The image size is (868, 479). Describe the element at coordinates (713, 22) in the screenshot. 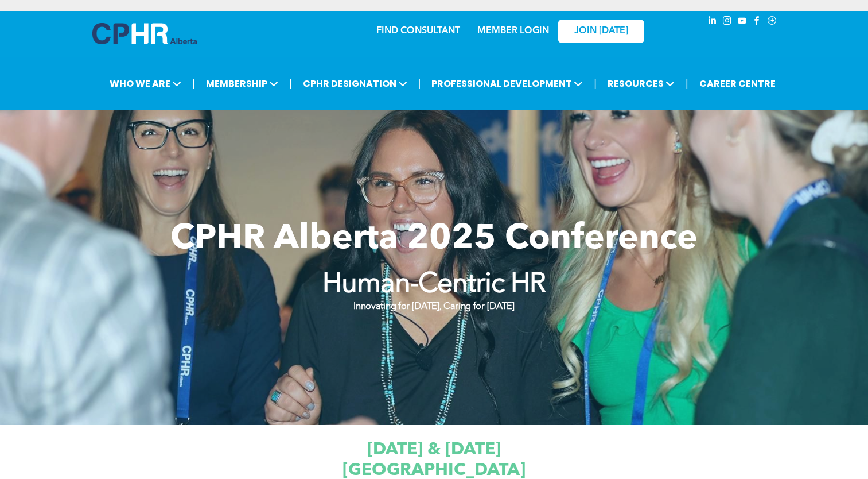

I see `a: linkedin` at that location.